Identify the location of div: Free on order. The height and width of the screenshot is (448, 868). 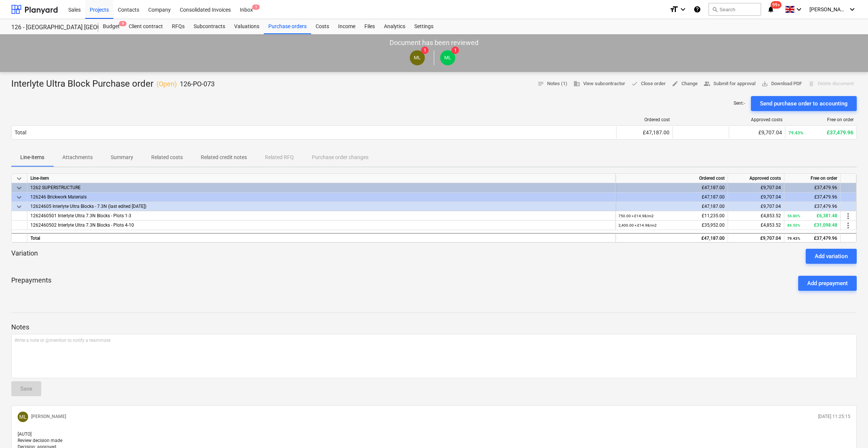
(821, 119).